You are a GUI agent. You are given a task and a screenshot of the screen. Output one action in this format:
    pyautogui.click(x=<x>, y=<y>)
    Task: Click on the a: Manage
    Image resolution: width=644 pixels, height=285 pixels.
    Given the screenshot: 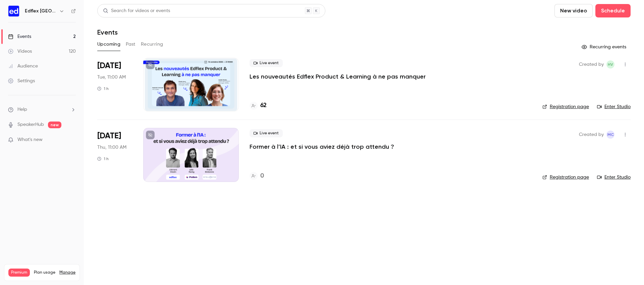 What is the action you would take?
    pyautogui.click(x=67, y=272)
    